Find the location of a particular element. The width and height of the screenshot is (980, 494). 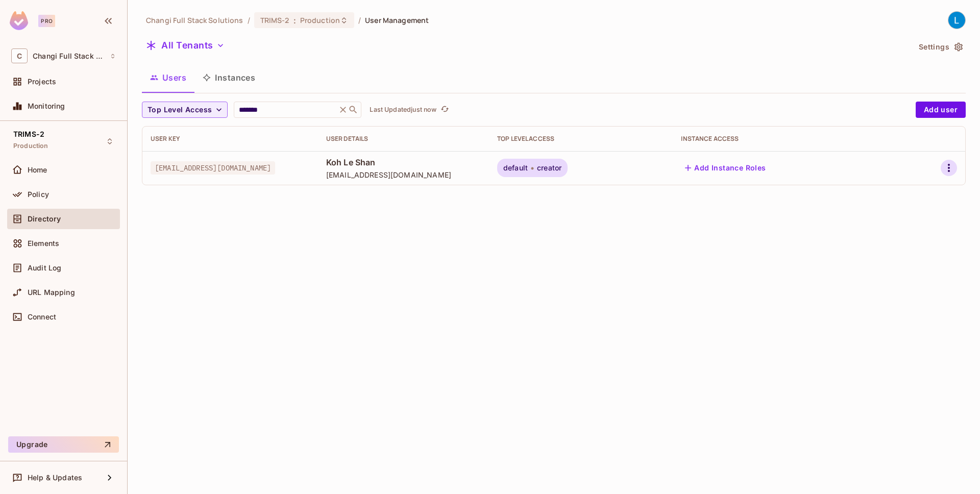

span: Policy is located at coordinates (38, 195).